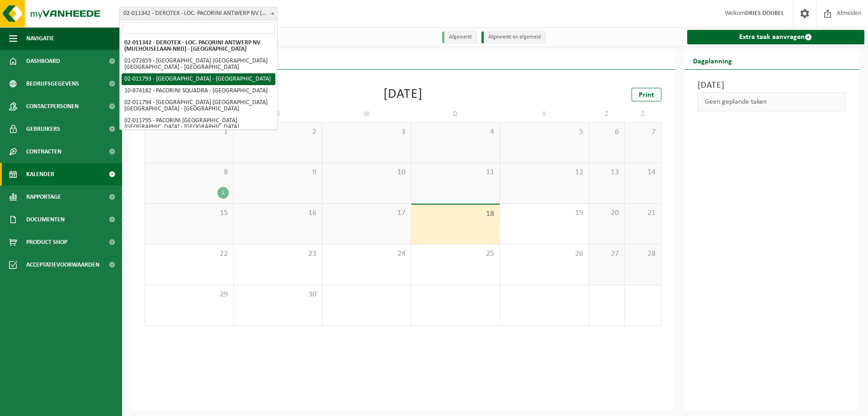 The height and width of the screenshot is (416, 868). Describe the element at coordinates (367, 254) in the screenshot. I see `span: 24` at that location.